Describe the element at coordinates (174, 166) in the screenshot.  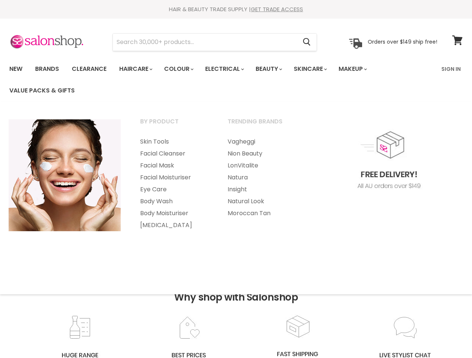
I see `a: Facial Mask` at that location.